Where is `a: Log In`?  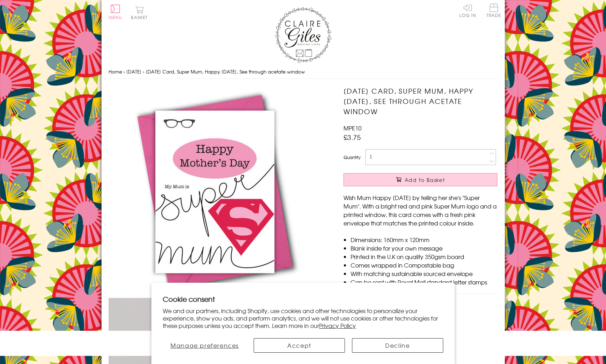 a: Log In is located at coordinates (468, 10).